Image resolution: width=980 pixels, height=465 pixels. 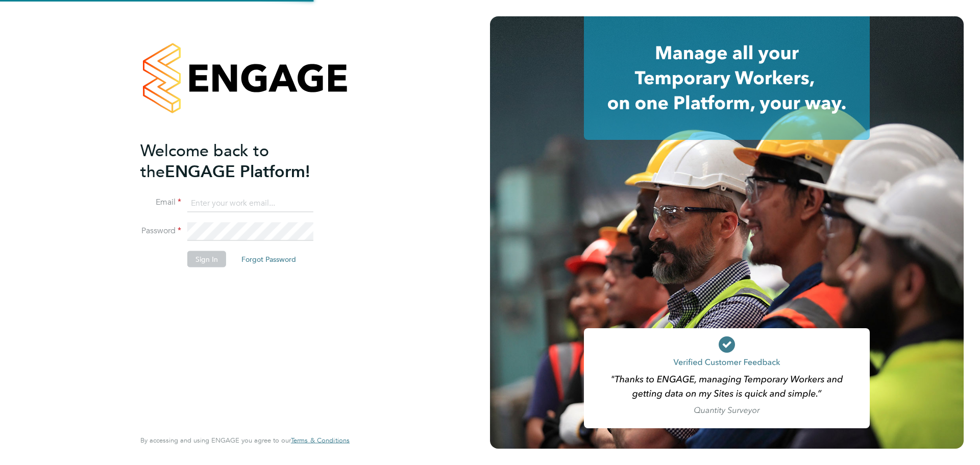 I want to click on a: Terms & Conditions, so click(x=320, y=440).